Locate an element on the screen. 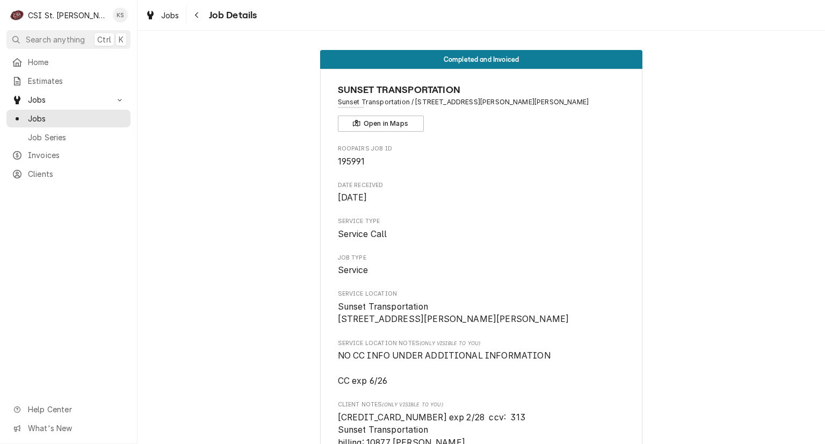 Image resolution: width=825 pixels, height=444 pixels. span: Job Series is located at coordinates (76, 137).